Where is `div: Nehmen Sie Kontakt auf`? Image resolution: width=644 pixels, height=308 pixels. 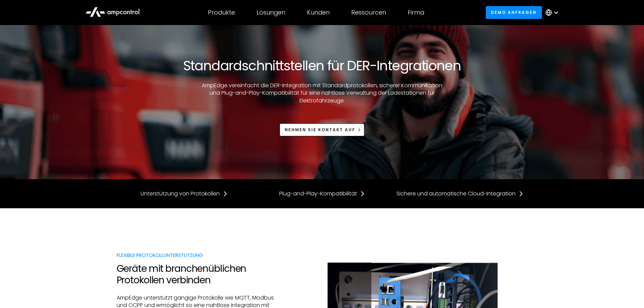
div: Nehmen Sie Kontakt auf is located at coordinates (320, 130).